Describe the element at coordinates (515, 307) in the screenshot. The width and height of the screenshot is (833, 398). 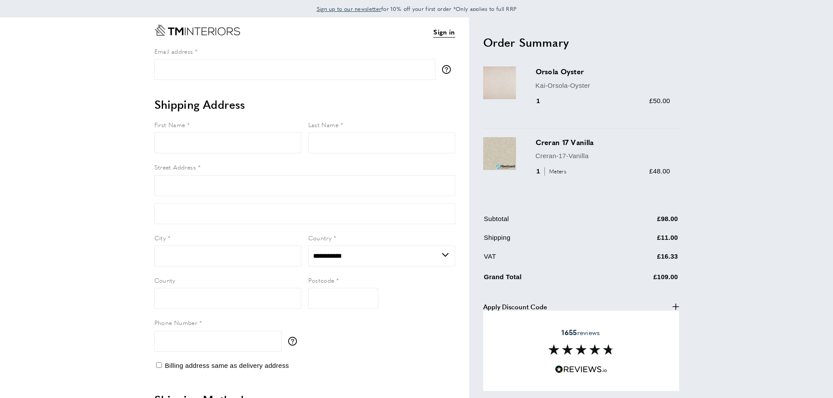
I see `span: Apply Discount Code` at that location.